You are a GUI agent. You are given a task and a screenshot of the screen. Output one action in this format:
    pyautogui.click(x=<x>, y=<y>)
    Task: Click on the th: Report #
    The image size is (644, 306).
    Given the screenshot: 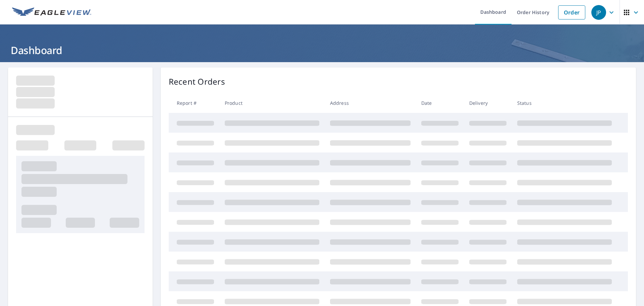 What is the action you would take?
    pyautogui.click(x=194, y=103)
    